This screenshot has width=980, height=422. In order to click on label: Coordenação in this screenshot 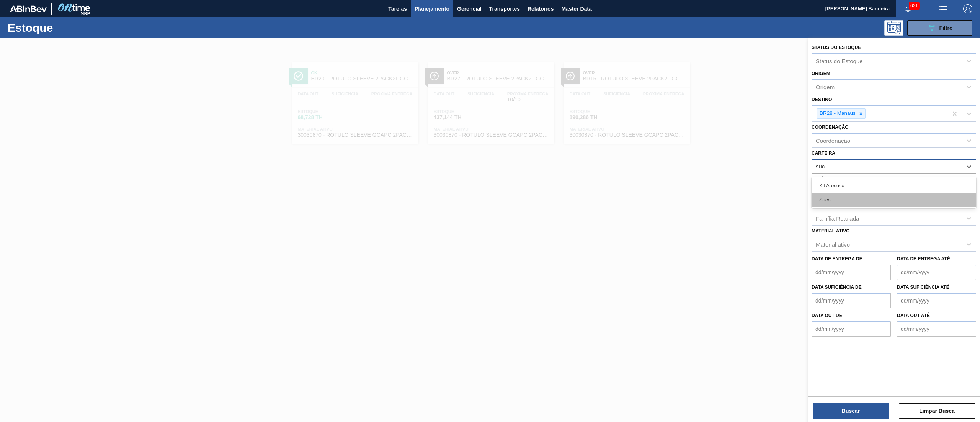, I will do `click(830, 127)`.